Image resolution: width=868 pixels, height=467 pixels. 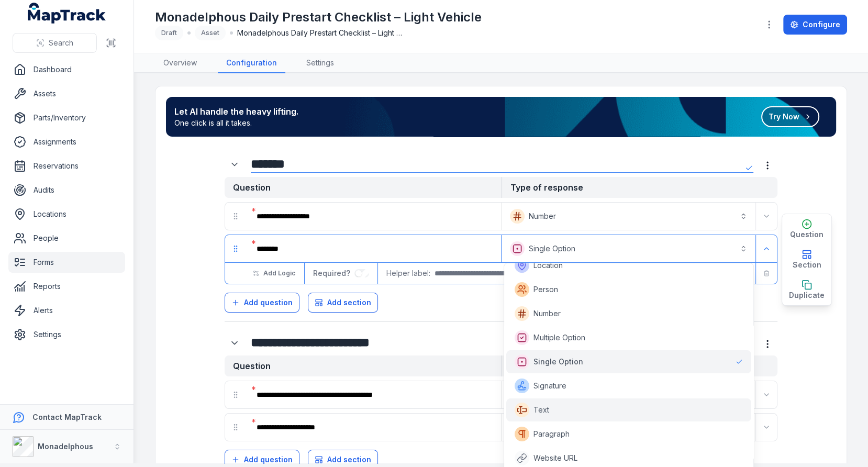 What do you see at coordinates (555, 459) in the screenshot?
I see `span: Website URL` at bounding box center [555, 459].